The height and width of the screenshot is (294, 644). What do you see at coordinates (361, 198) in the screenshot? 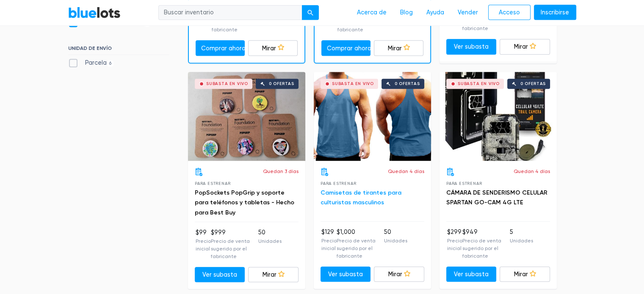
I see `a: Camisetas de tirantes para culturistas masculinos` at bounding box center [361, 198].